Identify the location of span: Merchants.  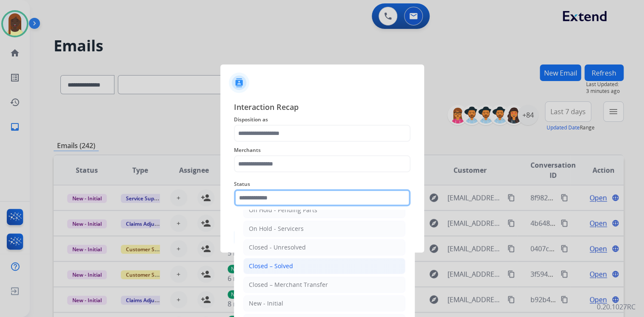
(322, 151).